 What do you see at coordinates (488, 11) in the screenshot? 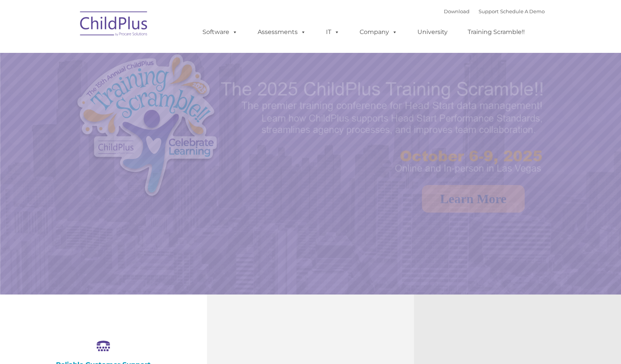
I see `a: Support` at bounding box center [488, 11].